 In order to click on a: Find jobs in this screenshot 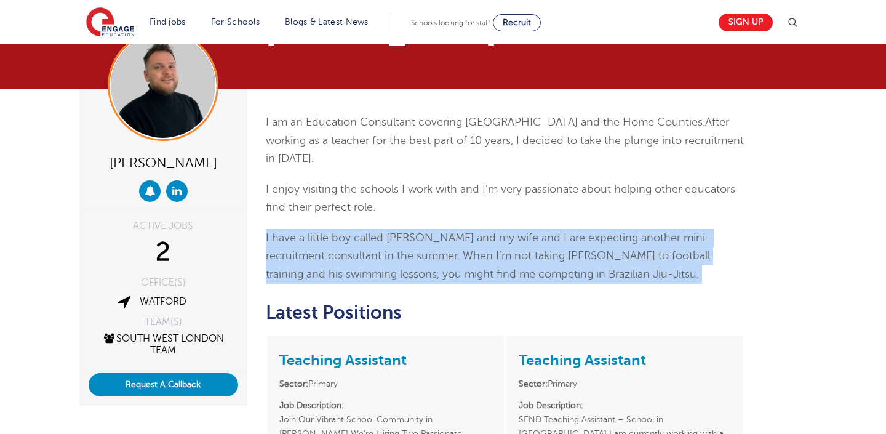, I will do `click(167, 22)`.